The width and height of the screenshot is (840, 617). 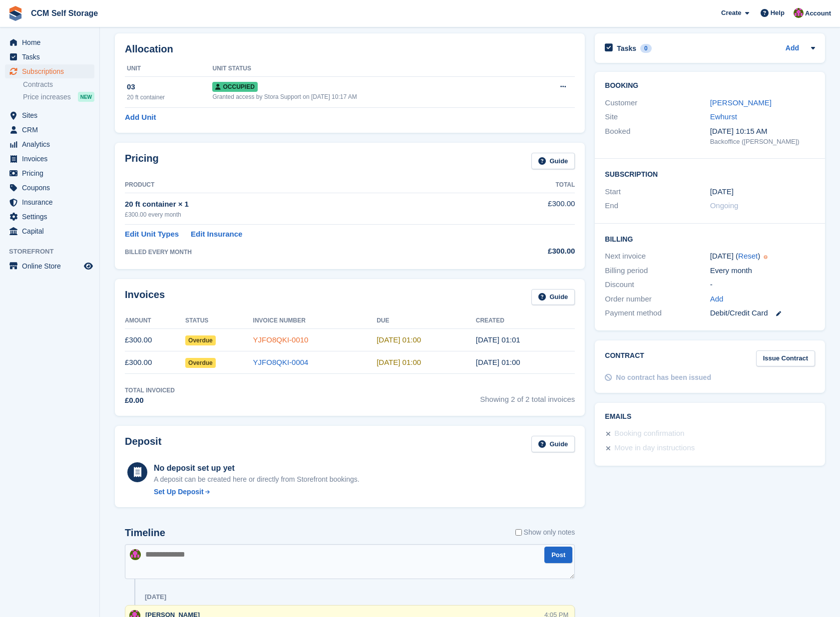 I want to click on span: Capital, so click(x=52, y=231).